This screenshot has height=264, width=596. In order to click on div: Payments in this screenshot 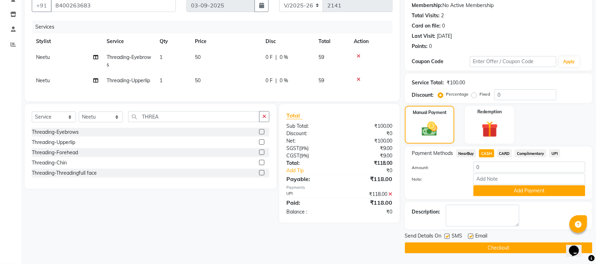, I will do `click(339, 187)`.